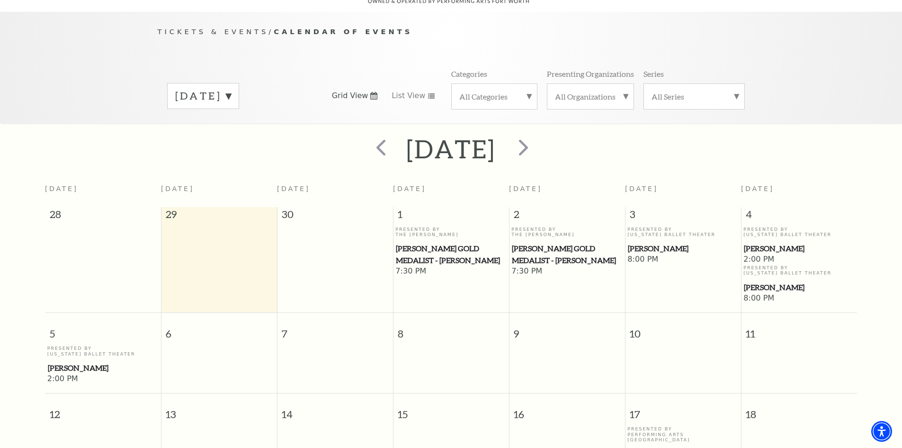  I want to click on label: All Organizations, so click(591, 96).